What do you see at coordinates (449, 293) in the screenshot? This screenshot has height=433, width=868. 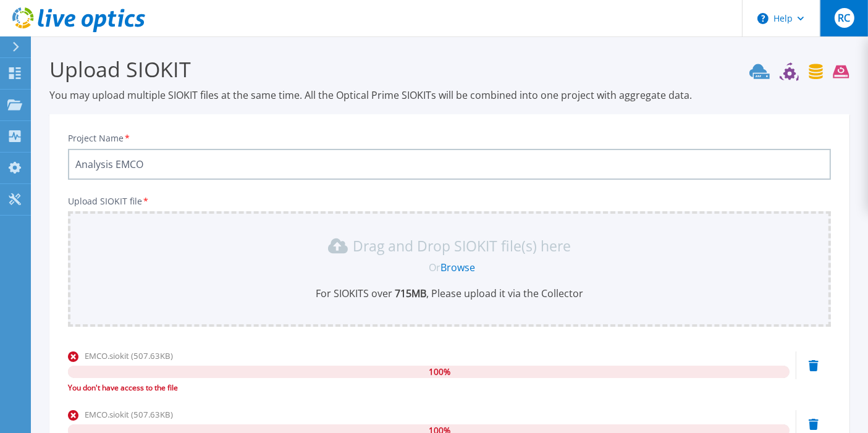 I see `p: For SIOKITS over , Please upload it via the Collector` at bounding box center [449, 293].